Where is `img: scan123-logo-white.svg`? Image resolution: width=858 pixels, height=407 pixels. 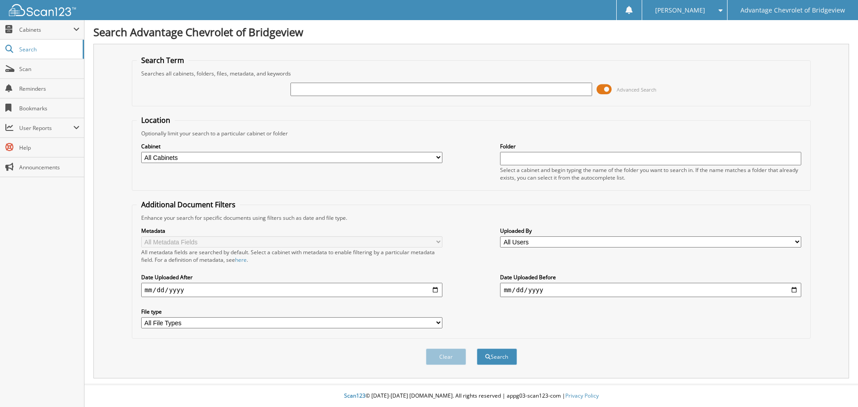 img: scan123-logo-white.svg is located at coordinates (42, 10).